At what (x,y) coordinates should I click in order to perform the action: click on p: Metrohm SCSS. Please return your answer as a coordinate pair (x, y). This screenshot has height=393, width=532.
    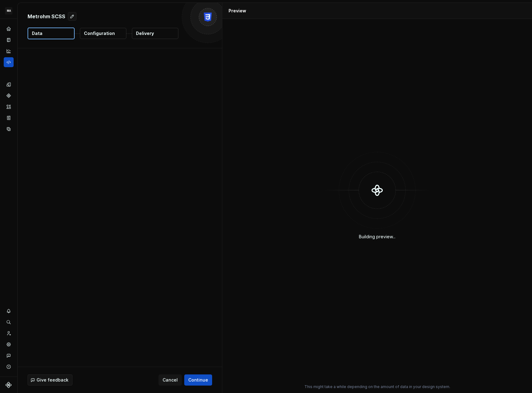
    Looking at the image, I should click on (46, 17).